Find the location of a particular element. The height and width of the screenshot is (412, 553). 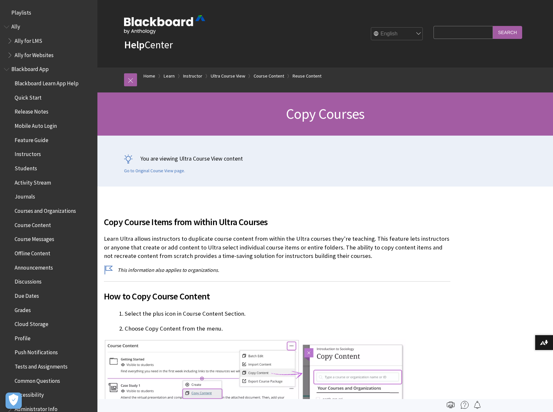

p: Choose Copy Content from the menu. is located at coordinates (287, 329).